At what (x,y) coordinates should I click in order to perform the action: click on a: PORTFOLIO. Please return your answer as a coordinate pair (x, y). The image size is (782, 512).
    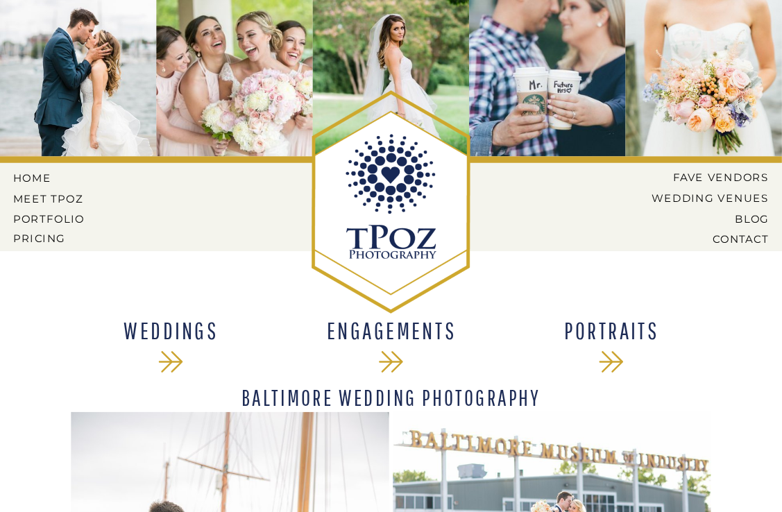
    Looking at the image, I should click on (50, 219).